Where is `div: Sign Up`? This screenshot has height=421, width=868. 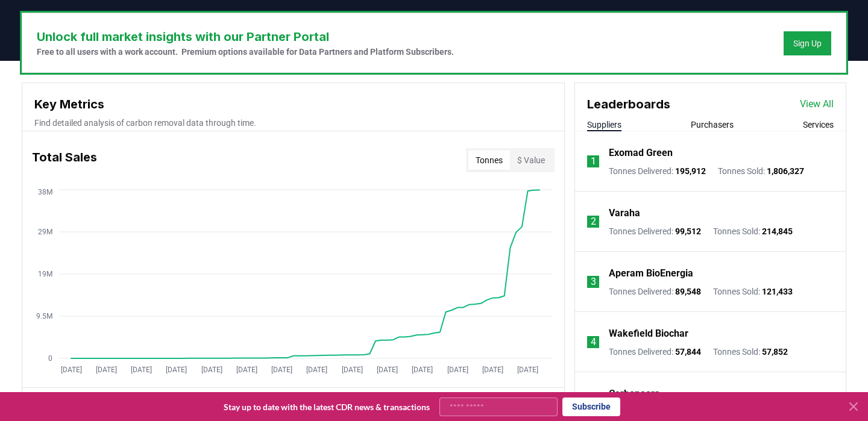 div: Sign Up is located at coordinates (807, 43).